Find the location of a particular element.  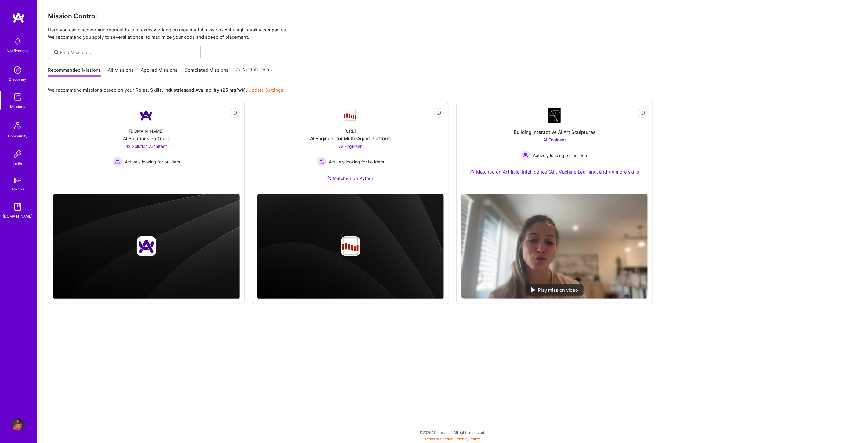

img: guide book is located at coordinates (18, 207).